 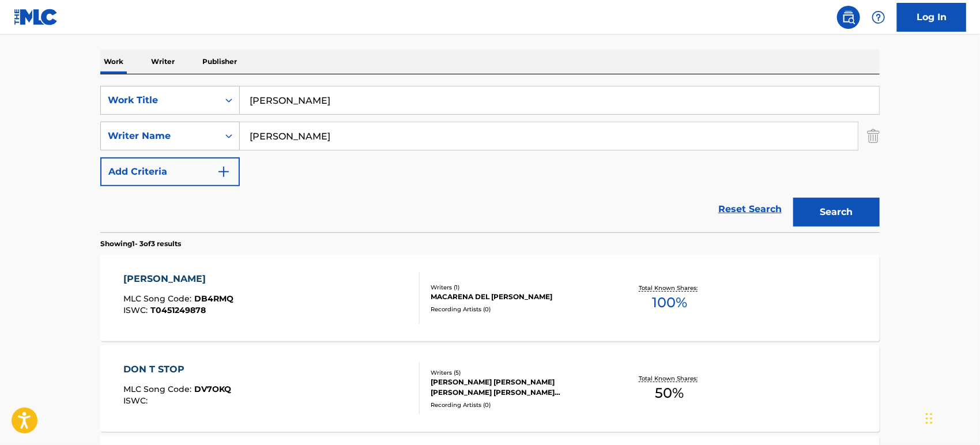 I want to click on img: MLC Logo, so click(x=36, y=17).